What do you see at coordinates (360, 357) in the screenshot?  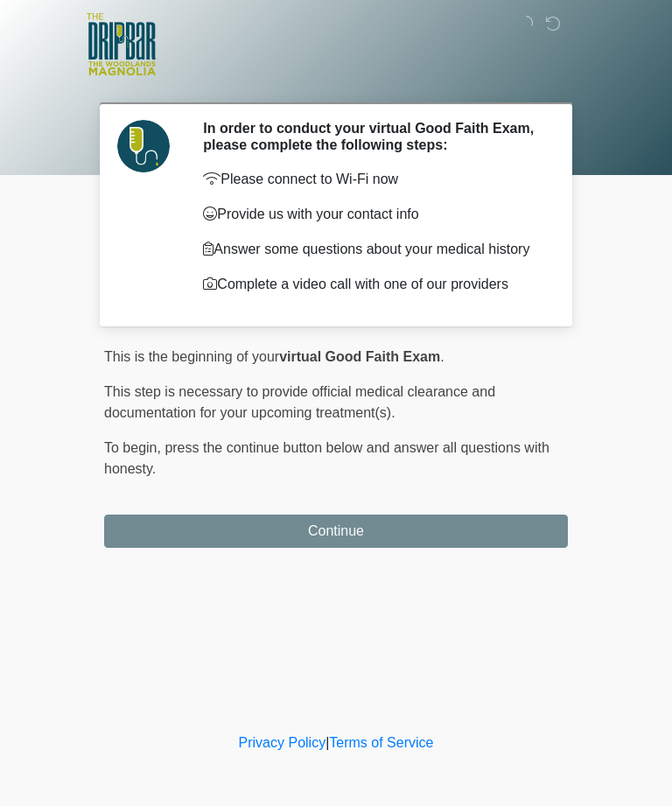 I see `strong: virtual Good Faith Exam` at bounding box center [360, 357].